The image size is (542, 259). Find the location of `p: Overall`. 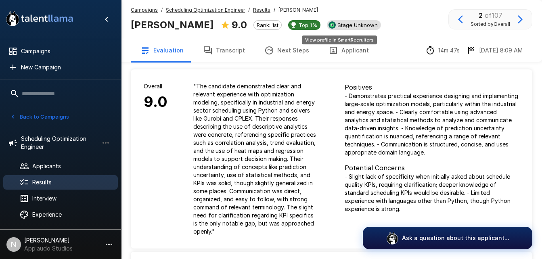

p: Overall is located at coordinates (156, 86).